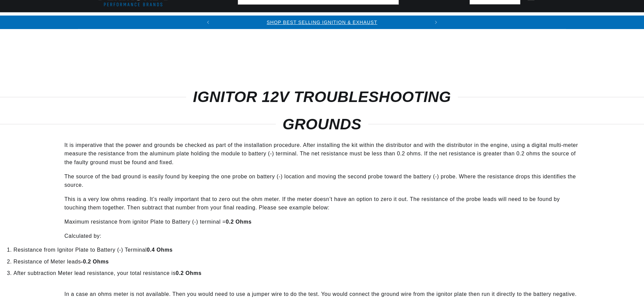 This screenshot has width=644, height=304. What do you see at coordinates (322, 180) in the screenshot?
I see `p: The source of the bad ground is easily found by keeping the one probe on battery (-) location and...` at bounding box center [322, 180].